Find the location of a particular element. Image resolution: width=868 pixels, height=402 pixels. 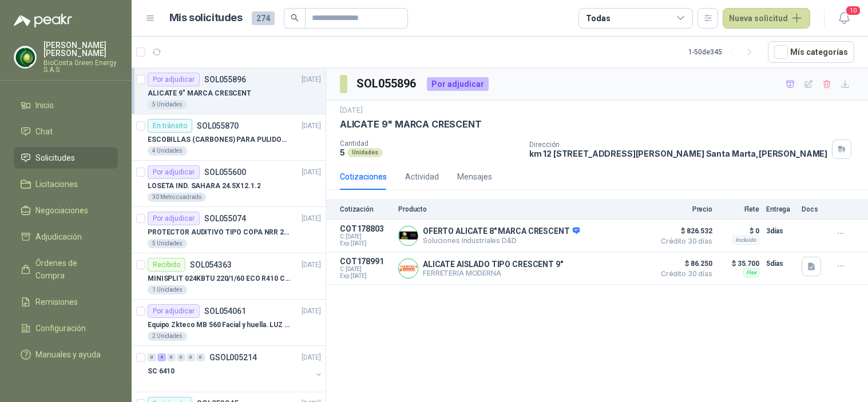

p: BioCosta Green Energy S.A.S is located at coordinates (81, 67).